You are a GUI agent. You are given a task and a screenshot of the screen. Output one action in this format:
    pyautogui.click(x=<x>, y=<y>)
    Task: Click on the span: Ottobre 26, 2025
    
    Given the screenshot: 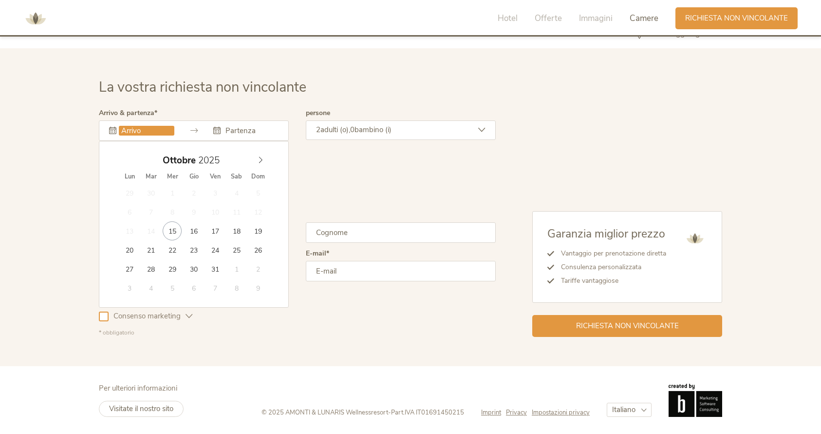 What is the action you would take?
    pyautogui.click(x=258, y=249)
    